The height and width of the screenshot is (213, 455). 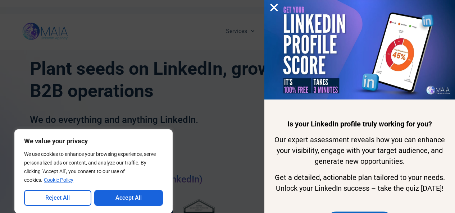 I want to click on p: We use cookies to enhance your browsing experience, serve personalized ads or content, and analyz..., so click(x=93, y=167).